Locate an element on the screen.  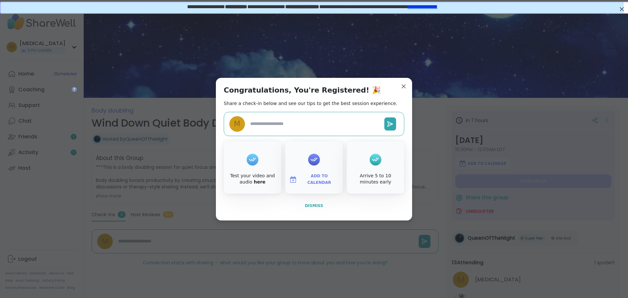
div: Arrive 5 to 10 minutes early is located at coordinates (376, 179).